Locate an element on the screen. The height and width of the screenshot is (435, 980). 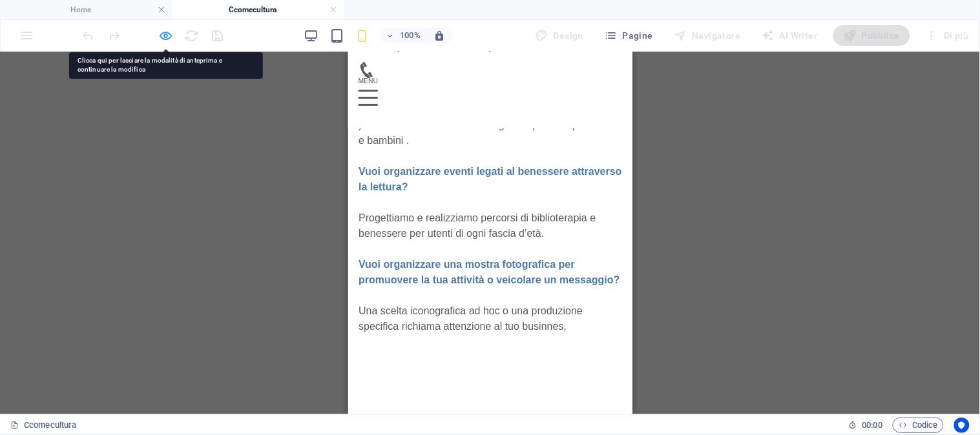
strong: Vuoi organizzare eventi legati al benessere attraverso la lettura? is located at coordinates (142, 127).